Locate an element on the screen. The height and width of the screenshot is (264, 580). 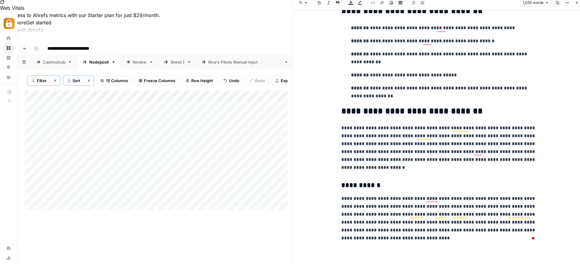
span: Undo is located at coordinates (234, 81).